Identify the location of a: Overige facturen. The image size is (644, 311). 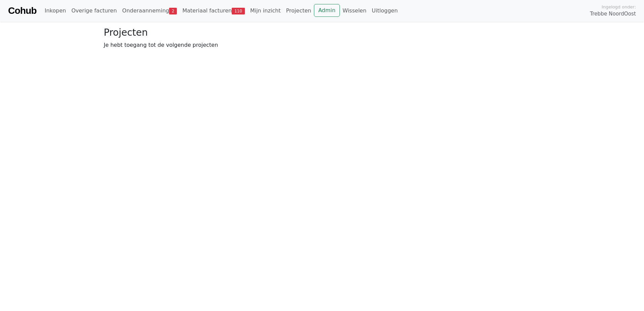
(94, 11).